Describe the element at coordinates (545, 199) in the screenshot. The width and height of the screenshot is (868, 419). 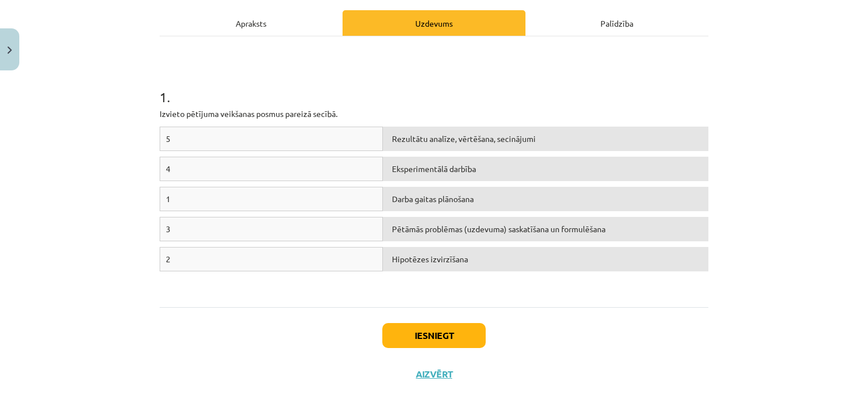
I see `div: Darba gaitas plānošana` at that location.